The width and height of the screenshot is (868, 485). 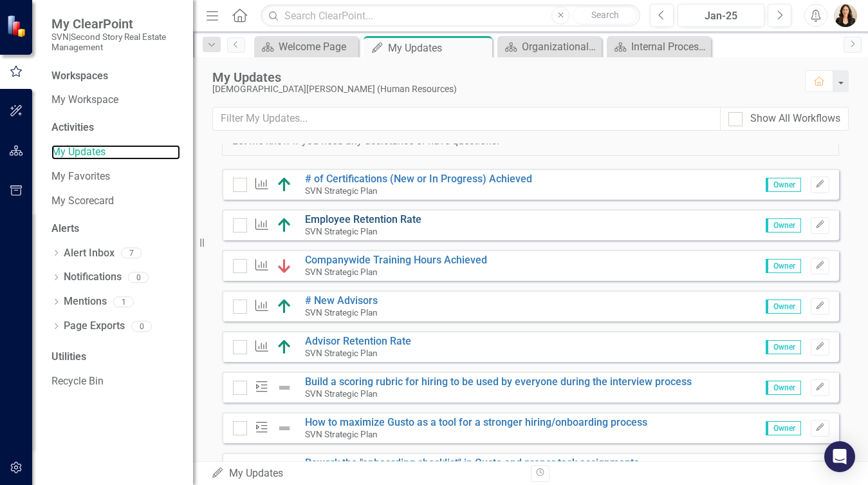 What do you see at coordinates (116, 176) in the screenshot?
I see `a: My Favorites` at bounding box center [116, 176].